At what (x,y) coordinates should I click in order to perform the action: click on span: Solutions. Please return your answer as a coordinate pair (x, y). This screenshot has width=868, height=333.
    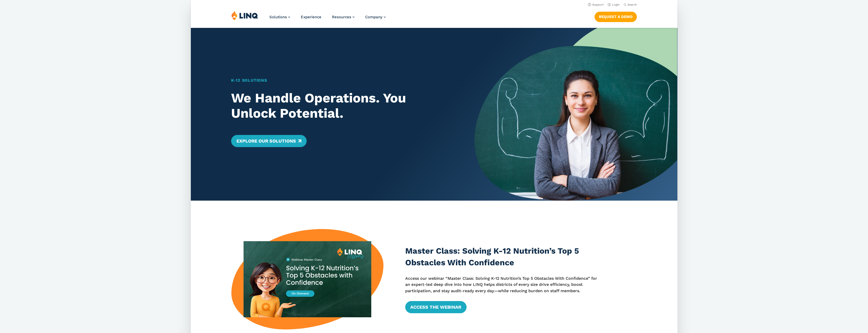
    Looking at the image, I should click on (278, 17).